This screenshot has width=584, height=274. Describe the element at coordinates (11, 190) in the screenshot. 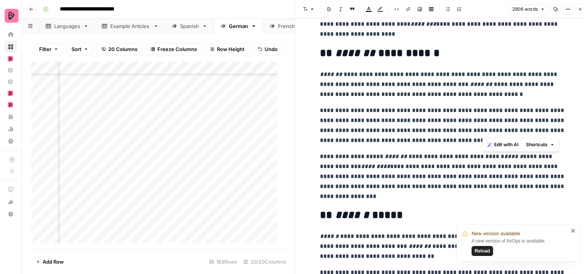

I see `a: AirOps Academy` at that location.